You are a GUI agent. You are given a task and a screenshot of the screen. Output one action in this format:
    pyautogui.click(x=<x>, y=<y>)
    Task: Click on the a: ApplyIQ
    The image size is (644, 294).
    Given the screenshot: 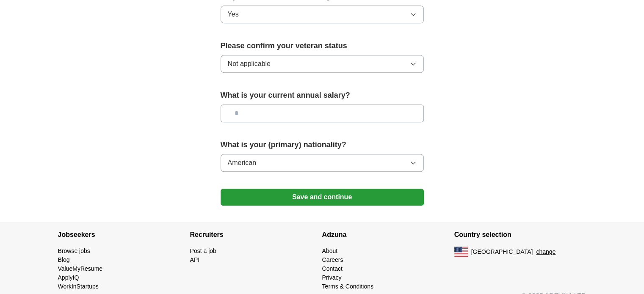 What is the action you would take?
    pyautogui.click(x=69, y=278)
    